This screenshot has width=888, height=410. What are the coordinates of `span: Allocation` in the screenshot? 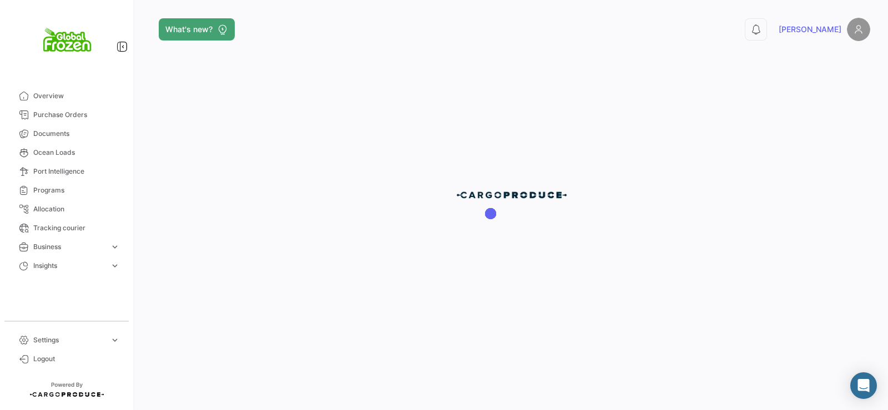 It's located at (77, 209).